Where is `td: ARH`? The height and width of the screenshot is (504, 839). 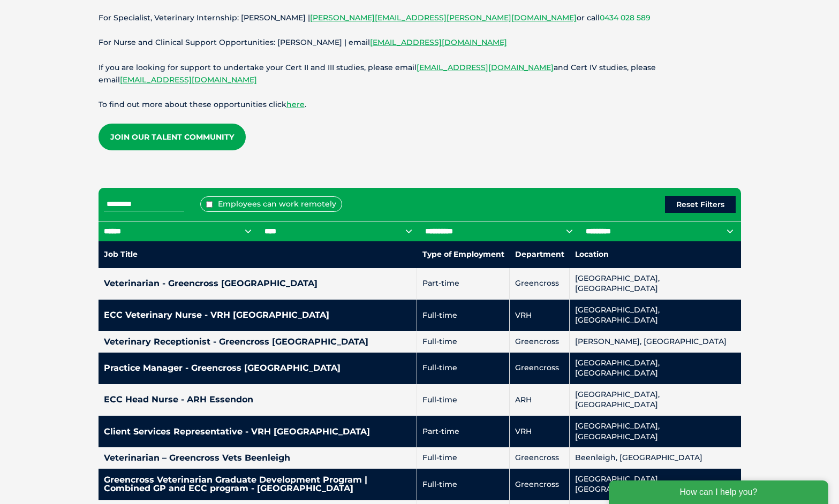 td: ARH is located at coordinates (540, 400).